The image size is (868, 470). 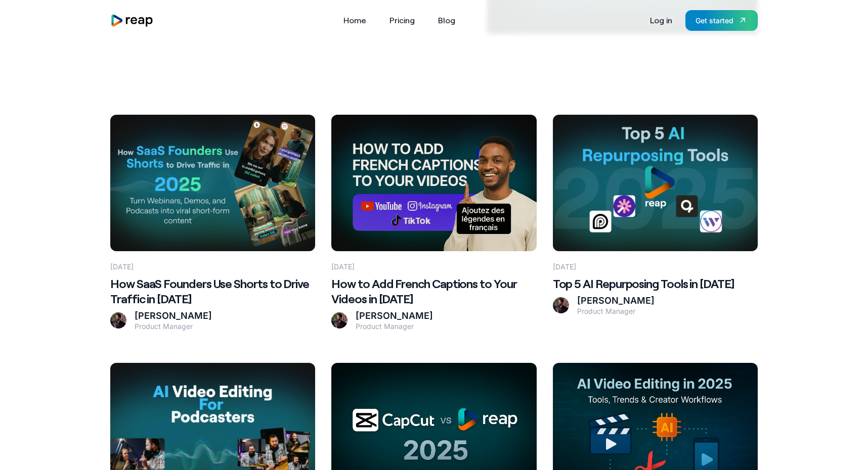 What do you see at coordinates (661, 20) in the screenshot?
I see `a: Log in` at bounding box center [661, 20].